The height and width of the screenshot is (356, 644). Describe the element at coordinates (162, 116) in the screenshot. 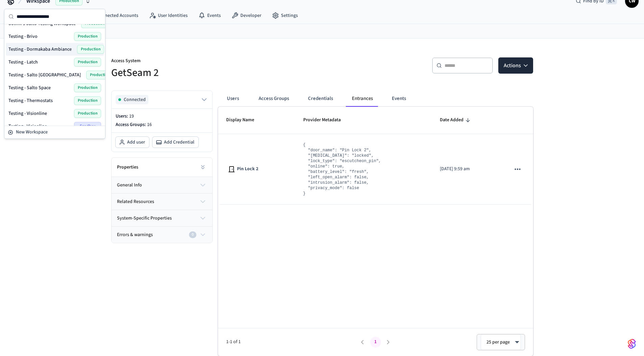

I see `p: Users:` at that location.